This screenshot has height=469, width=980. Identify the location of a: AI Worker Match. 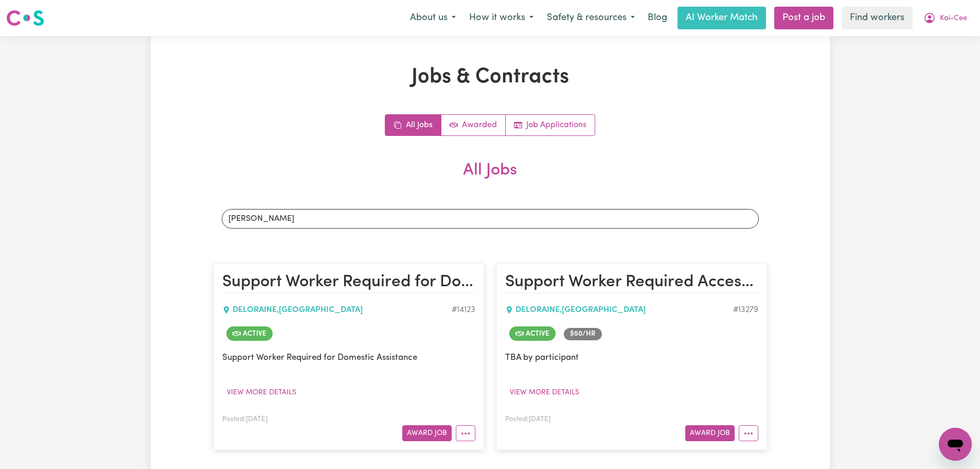
(722, 18).